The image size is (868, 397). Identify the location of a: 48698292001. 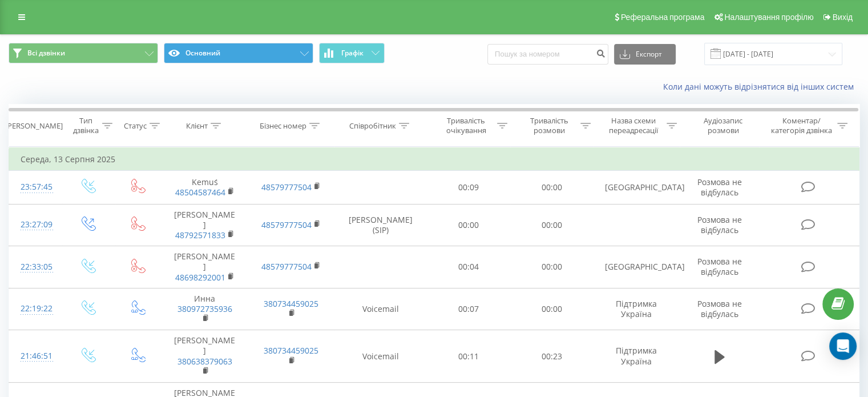
(200, 277).